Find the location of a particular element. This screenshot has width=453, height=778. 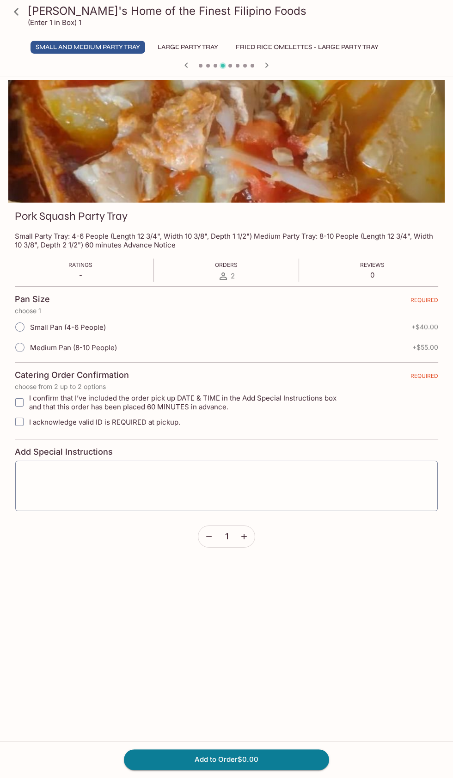

h4: Catering Order Confirmation is located at coordinates (72, 375).